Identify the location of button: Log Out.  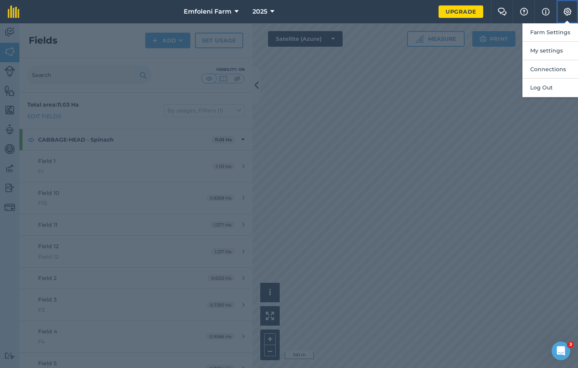
(550, 87).